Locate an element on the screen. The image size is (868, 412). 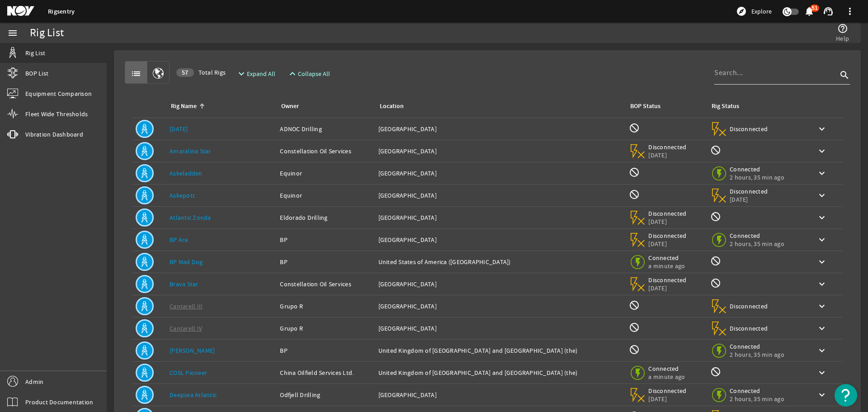
mat-icon: expand_less is located at coordinates (291, 74).